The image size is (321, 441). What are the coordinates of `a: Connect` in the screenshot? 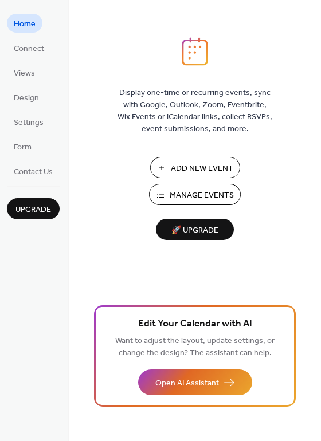 It's located at (29, 48).